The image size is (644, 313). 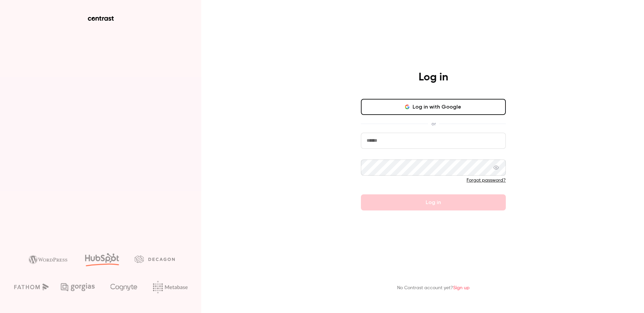 What do you see at coordinates (433, 78) in the screenshot?
I see `h4: Log in` at bounding box center [433, 78].